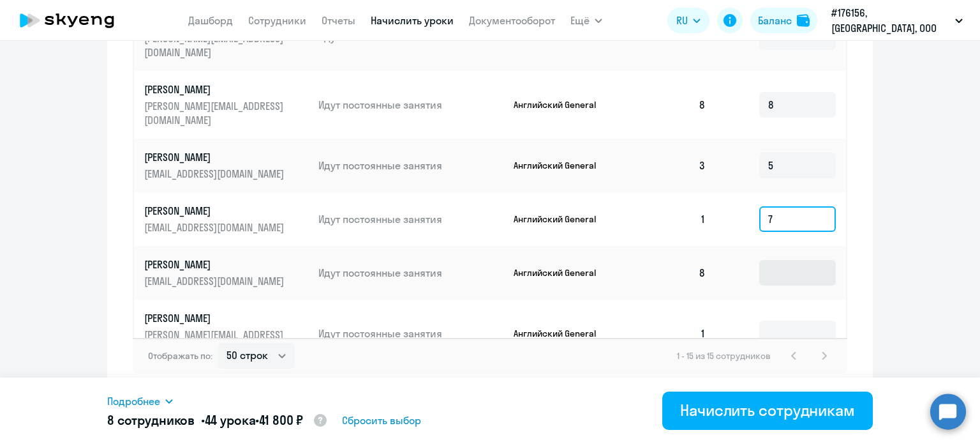  Describe the element at coordinates (768, 410) in the screenshot. I see `div: Начислить сотрудникам` at that location.